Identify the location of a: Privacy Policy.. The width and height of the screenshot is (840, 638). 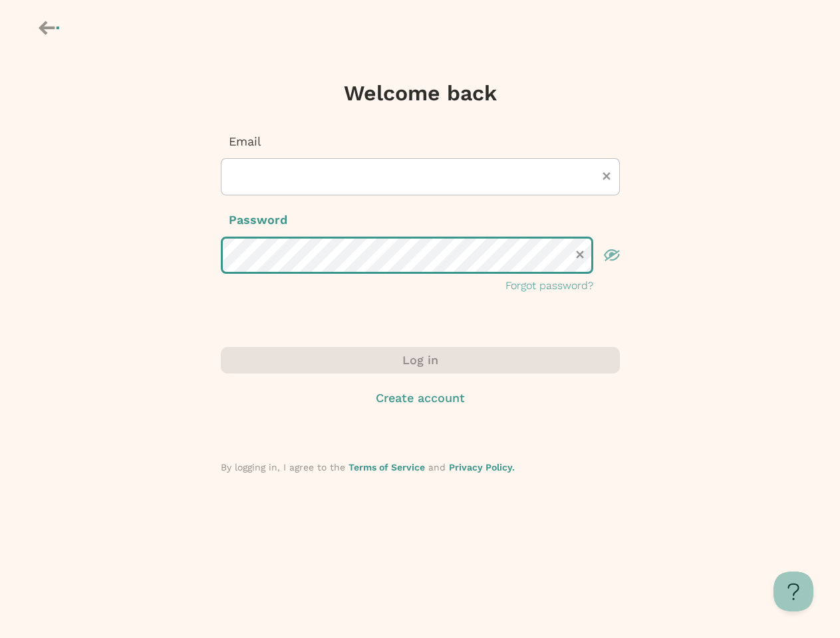
(482, 468).